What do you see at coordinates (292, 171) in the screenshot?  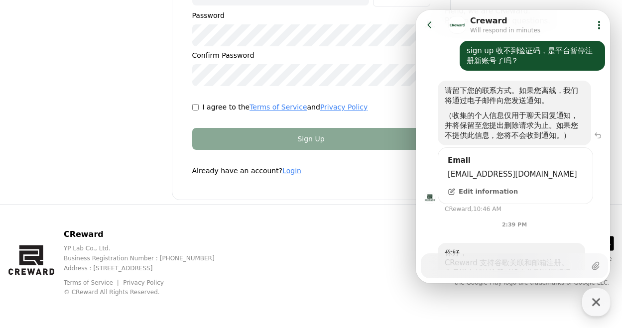 I see `a: Login` at bounding box center [292, 171].